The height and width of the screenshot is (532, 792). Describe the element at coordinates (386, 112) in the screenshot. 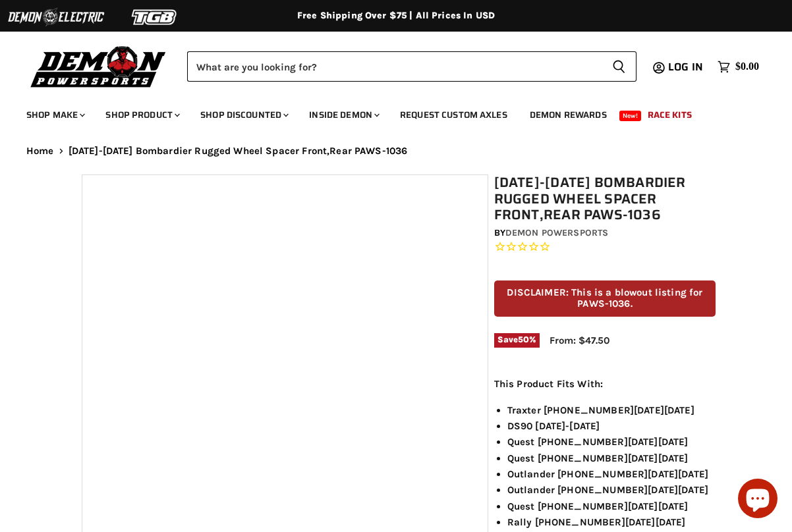

I see `ul: Main menu` at that location.